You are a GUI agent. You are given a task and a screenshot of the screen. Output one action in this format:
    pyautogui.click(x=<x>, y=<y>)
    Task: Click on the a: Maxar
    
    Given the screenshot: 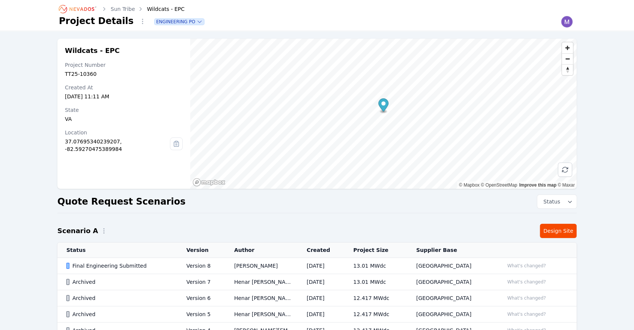 What is the action you would take?
    pyautogui.click(x=566, y=185)
    